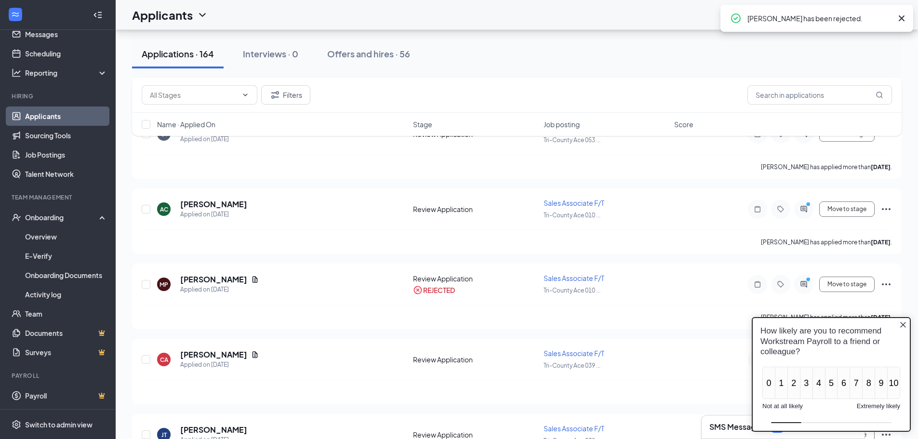 The image size is (918, 439). What do you see at coordinates (16, 217) in the screenshot?
I see `svg: UserCheck` at bounding box center [16, 217].